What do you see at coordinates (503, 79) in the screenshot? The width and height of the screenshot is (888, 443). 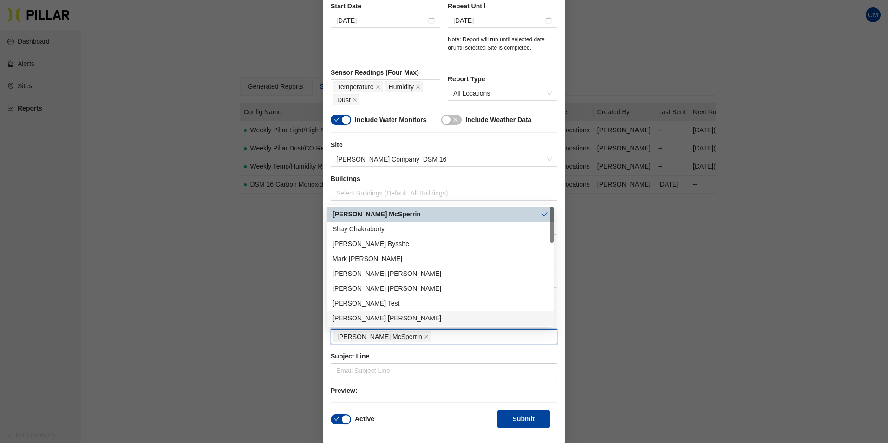 I see `label: Report Type` at bounding box center [503, 79].